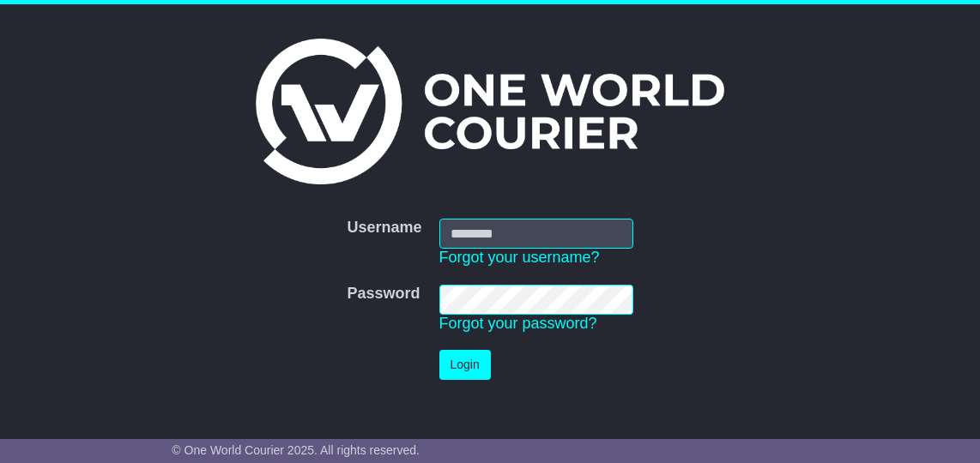  I want to click on label: Password, so click(383, 295).